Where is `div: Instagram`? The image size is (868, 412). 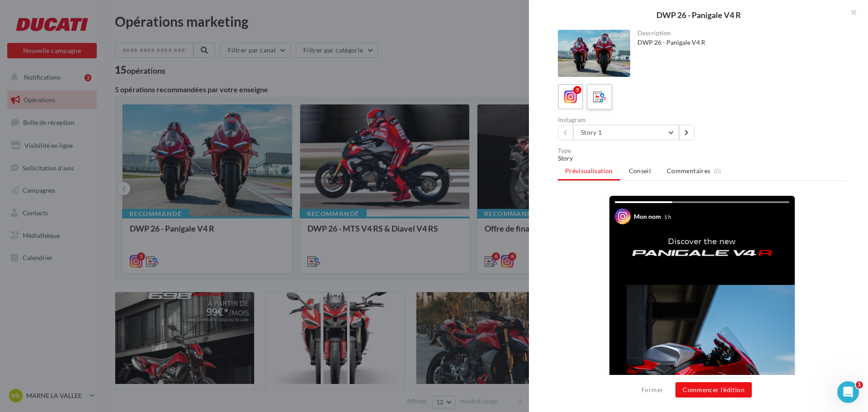 div: Instagram is located at coordinates (627, 120).